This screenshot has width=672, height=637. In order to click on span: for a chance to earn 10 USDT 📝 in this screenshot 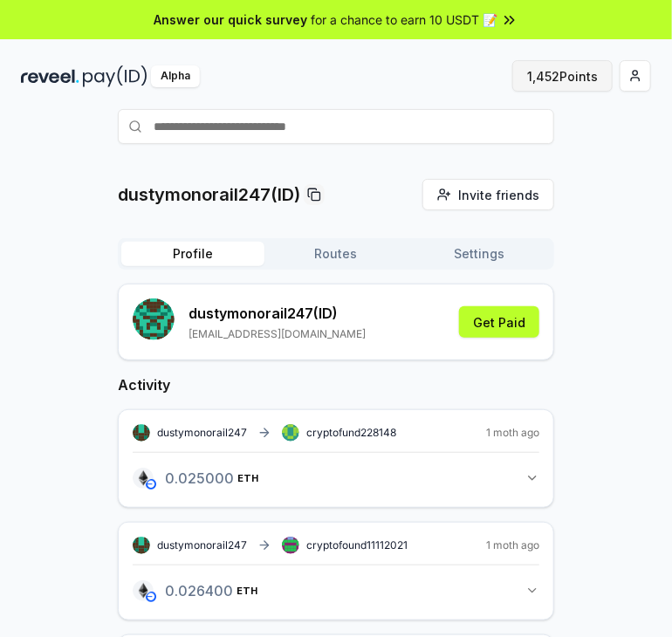, I will do `click(404, 19)`.